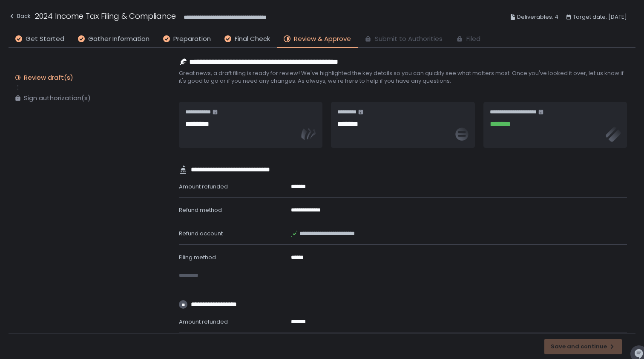 This screenshot has height=359, width=644. Describe the element at coordinates (200, 233) in the screenshot. I see `span: Refund account` at that location.